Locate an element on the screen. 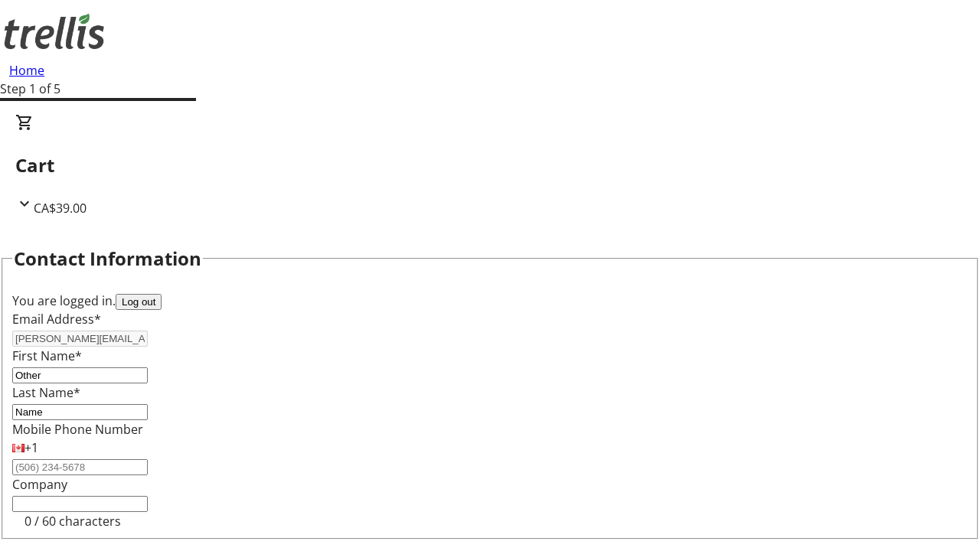 This screenshot has height=551, width=980. label: First Name* is located at coordinates (47, 356).